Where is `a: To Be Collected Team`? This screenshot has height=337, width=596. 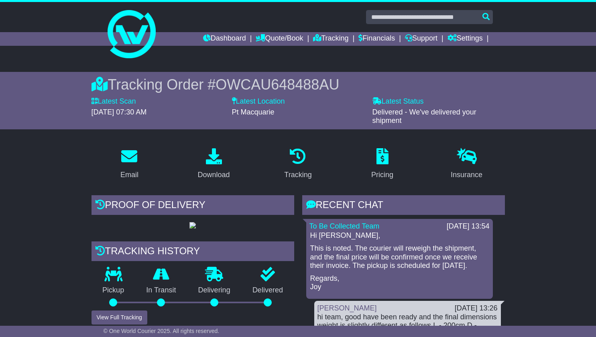 a: To Be Collected Team is located at coordinates (344, 226).